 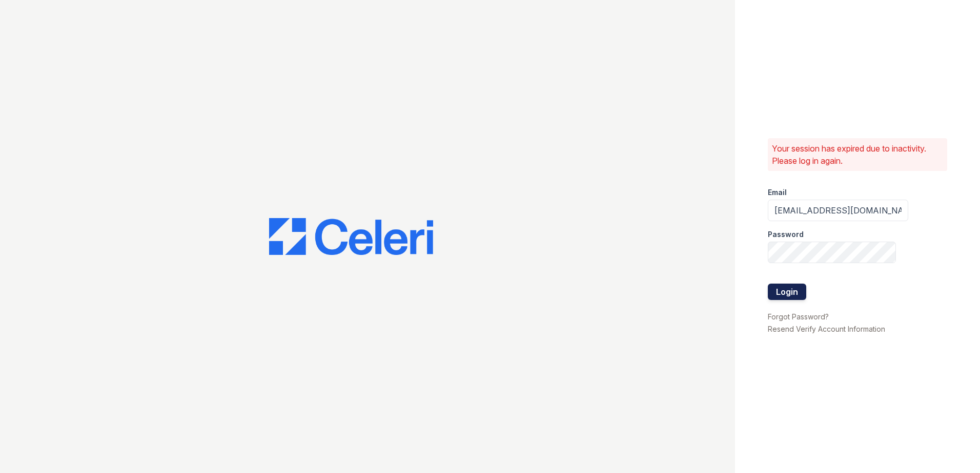 I want to click on button: Login, so click(x=787, y=292).